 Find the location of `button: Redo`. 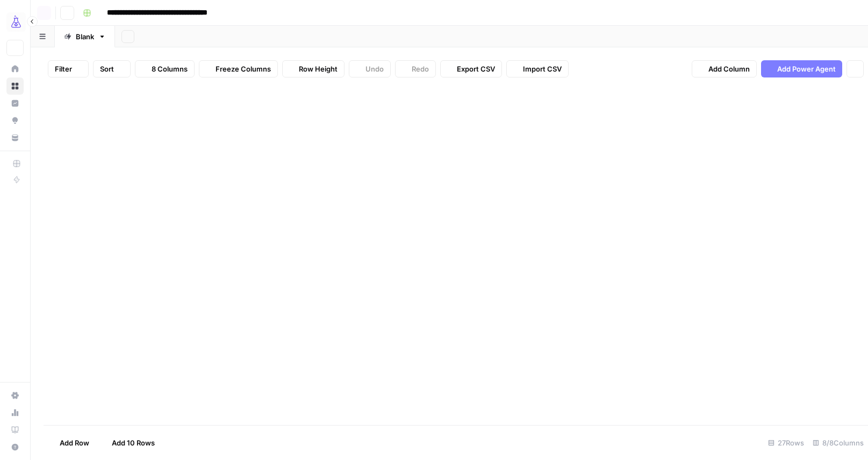

button: Redo is located at coordinates (416, 69).